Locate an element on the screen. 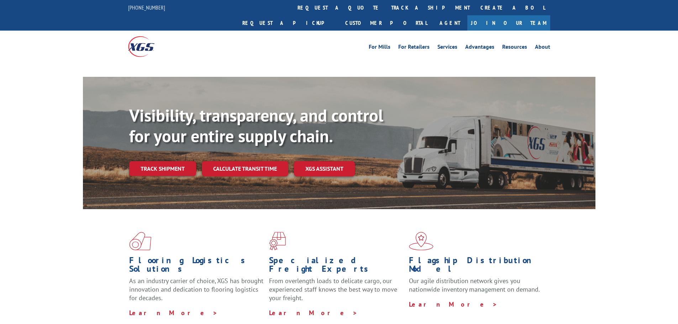 Image resolution: width=678 pixels, height=324 pixels. a: Resources is located at coordinates (515, 48).